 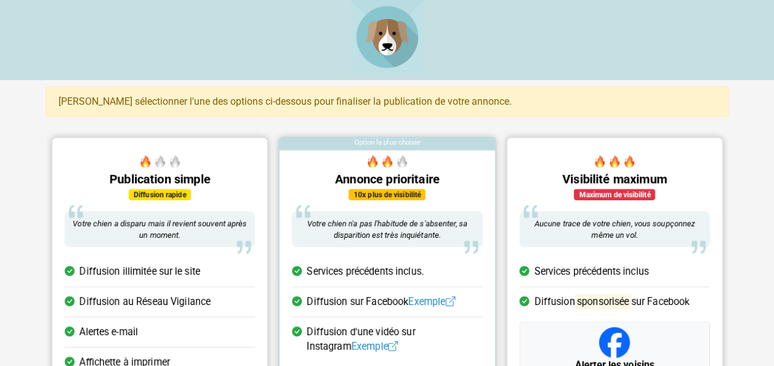 What do you see at coordinates (387, 229) in the screenshot?
I see `span: Votre chien n'a pas l'habitude de s'absenter, sa disparition est très inquiétante.` at bounding box center [387, 229].